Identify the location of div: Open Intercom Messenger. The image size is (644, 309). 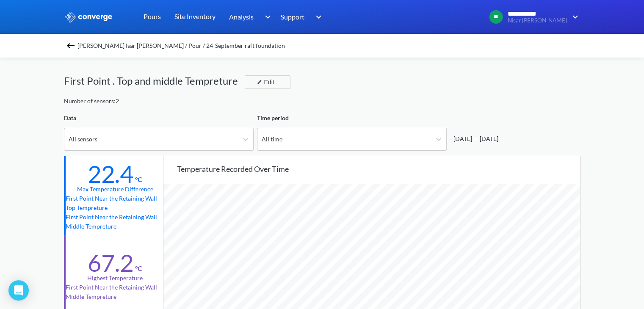
(18, 290).